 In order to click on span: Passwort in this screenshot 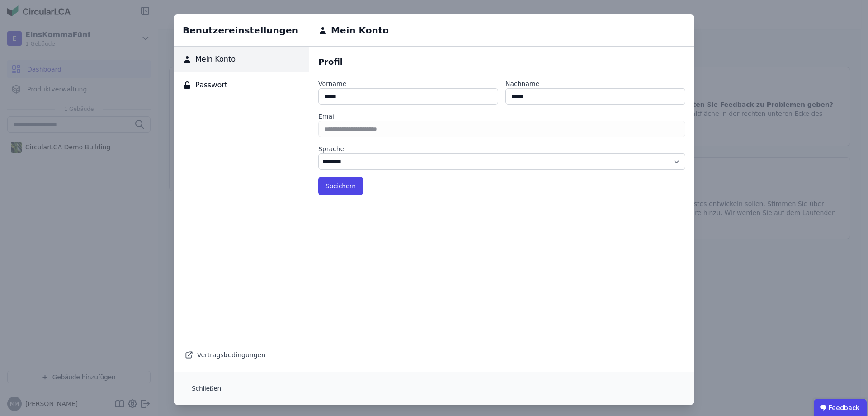, I will do `click(209, 85)`.